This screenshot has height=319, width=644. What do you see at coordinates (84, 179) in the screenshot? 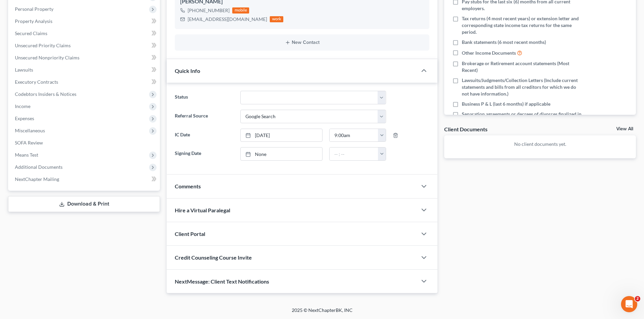
I see `a: NextChapter Mailing` at bounding box center [84, 179].